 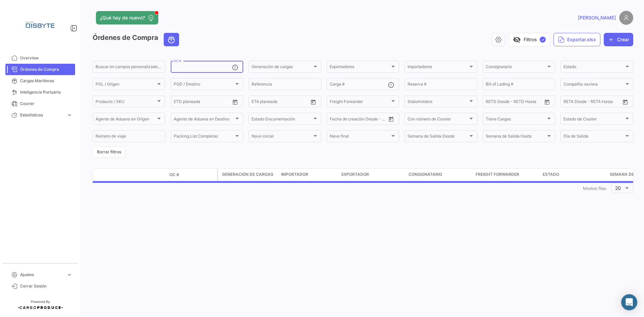 I want to click on img: Logo+disbyte.jpeg, so click(x=40, y=25).